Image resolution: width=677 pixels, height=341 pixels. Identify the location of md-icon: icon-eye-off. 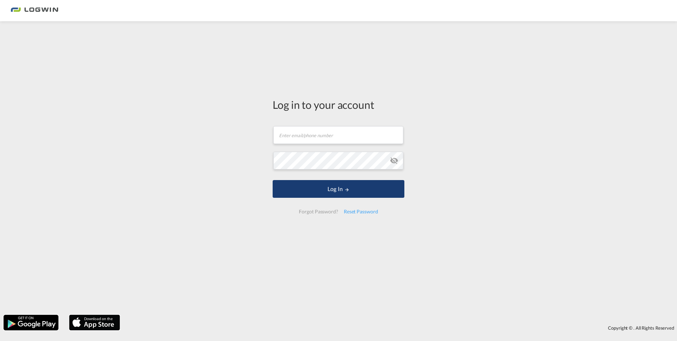
(394, 160).